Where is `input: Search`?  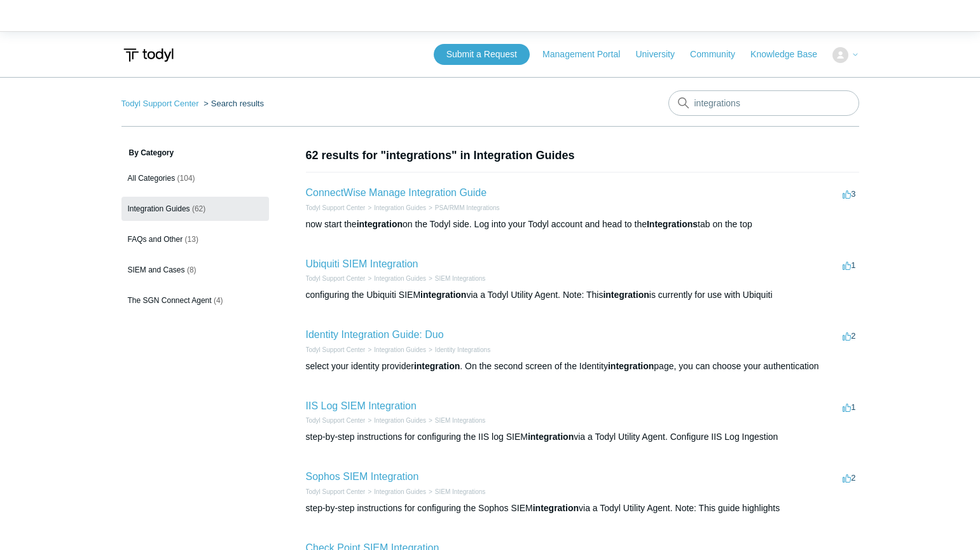 input: Search is located at coordinates (764, 103).